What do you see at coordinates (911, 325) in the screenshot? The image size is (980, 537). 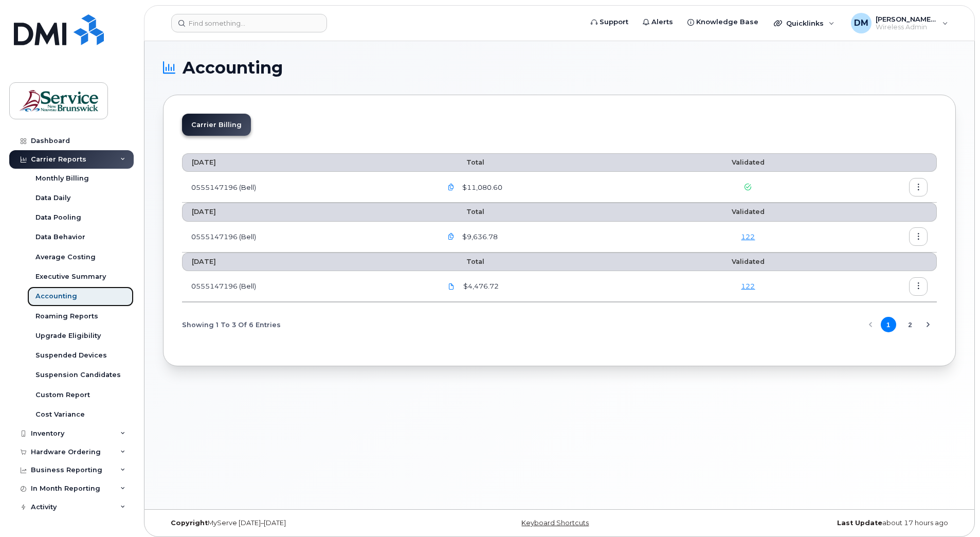 I see `button: Page 2` at bounding box center [911, 325].